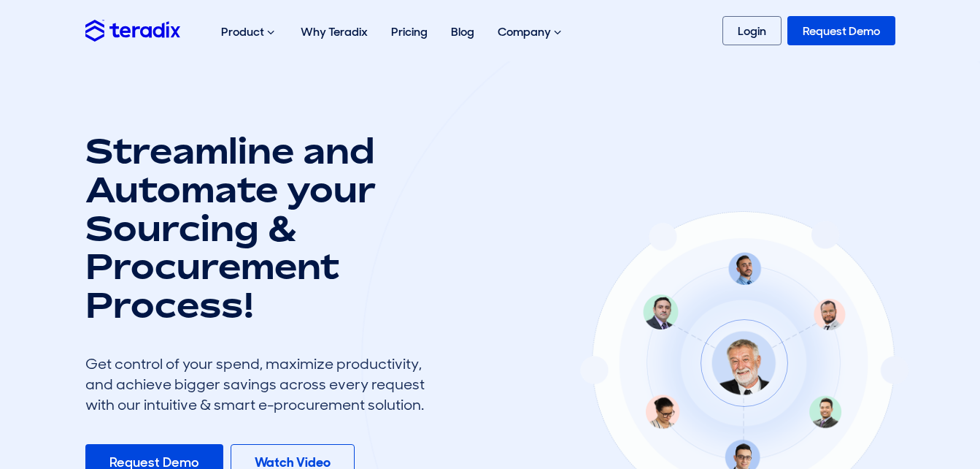 The height and width of the screenshot is (469, 980). What do you see at coordinates (752, 31) in the screenshot?
I see `a: Login` at bounding box center [752, 31].